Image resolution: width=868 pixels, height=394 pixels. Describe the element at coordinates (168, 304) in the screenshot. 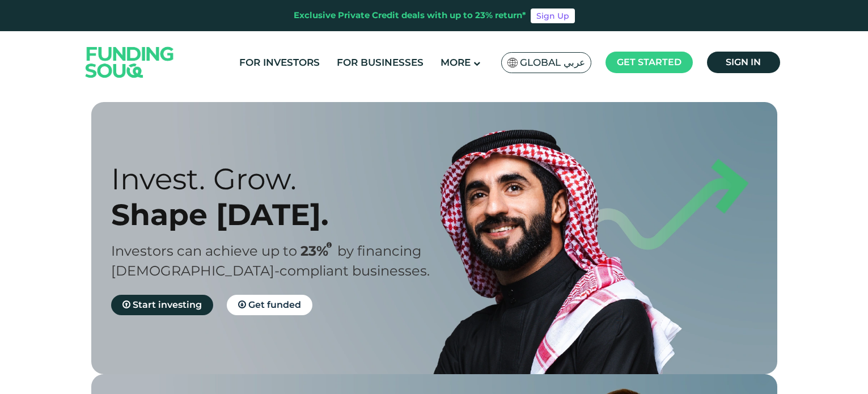

I see `span: Start investing` at that location.